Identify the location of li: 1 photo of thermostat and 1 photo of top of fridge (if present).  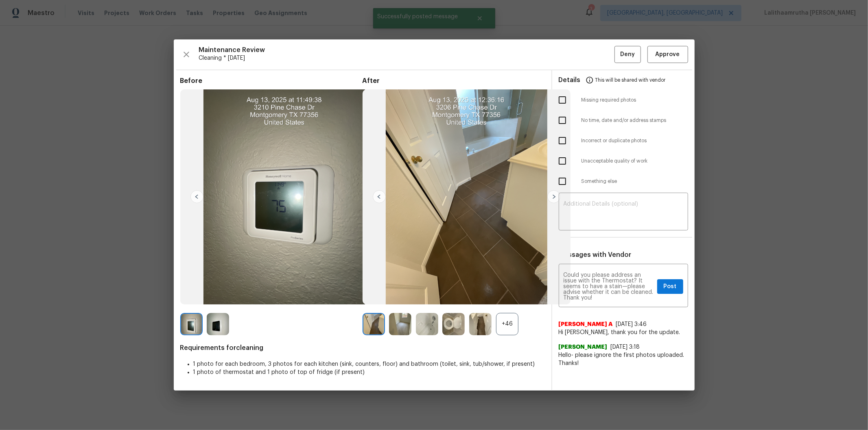
(369, 372).